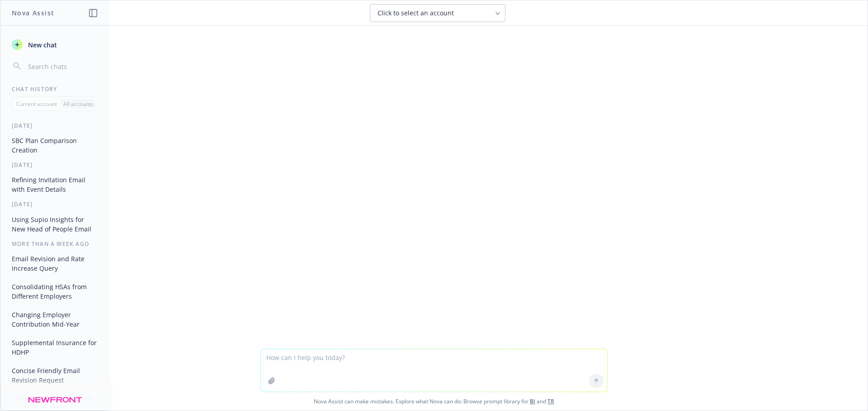 This screenshot has width=868, height=411. Describe the element at coordinates (55, 224) in the screenshot. I see `button: Using Supio Insights for New Head of People Email` at that location.